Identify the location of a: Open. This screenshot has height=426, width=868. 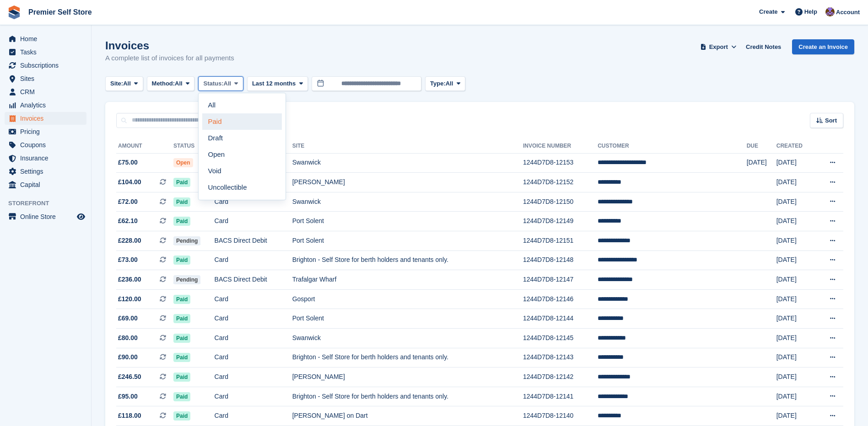
(242, 154).